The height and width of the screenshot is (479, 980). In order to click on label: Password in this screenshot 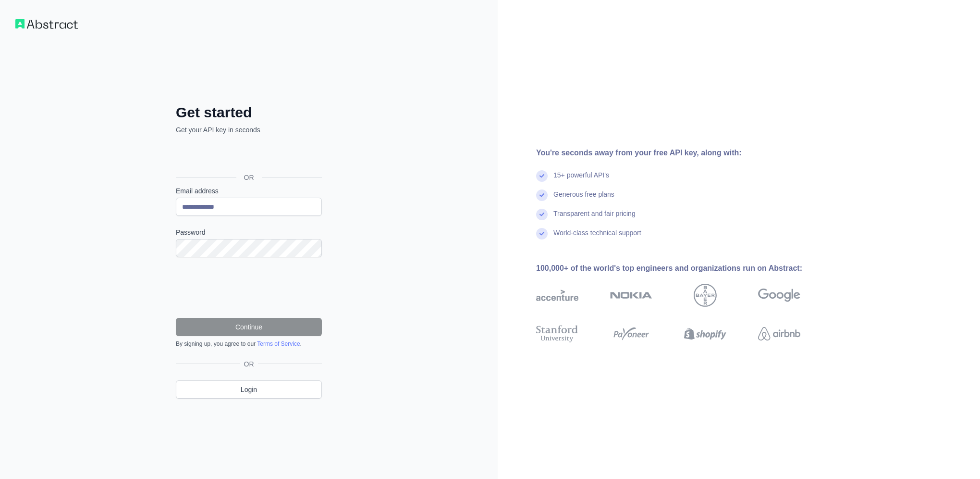, I will do `click(249, 232)`.